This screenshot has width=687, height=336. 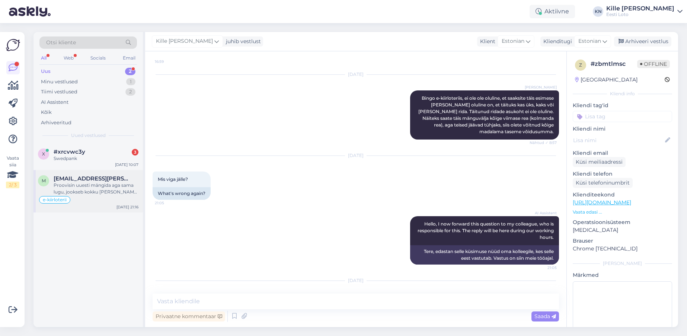 What do you see at coordinates (622, 116) in the screenshot?
I see `input: Lisa tag` at bounding box center [622, 116].